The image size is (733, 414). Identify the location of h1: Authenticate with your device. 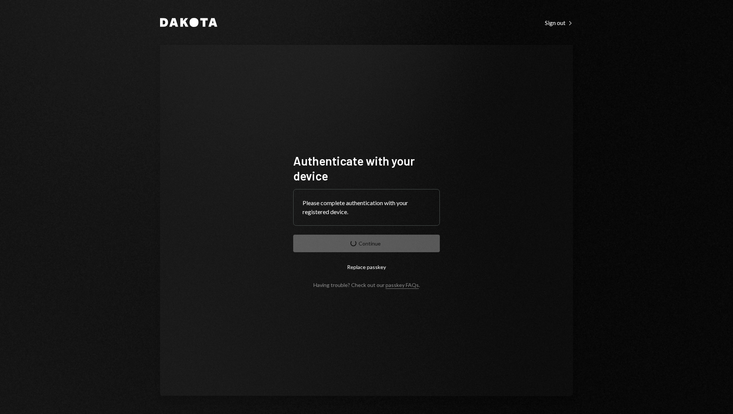
(366, 168).